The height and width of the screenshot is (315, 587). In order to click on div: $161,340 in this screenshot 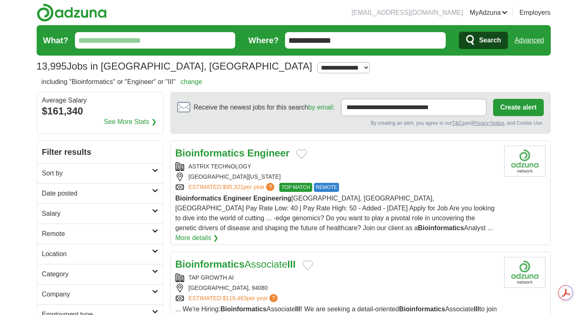, I will do `click(100, 111)`.